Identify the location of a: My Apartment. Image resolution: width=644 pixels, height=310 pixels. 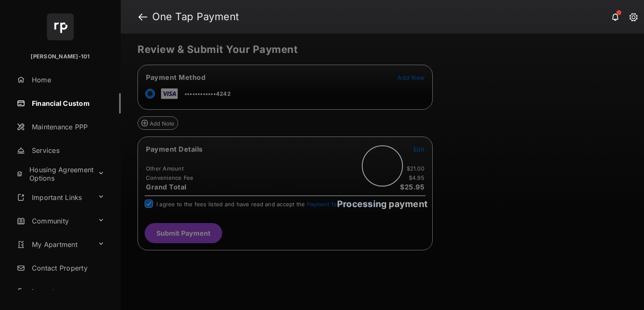
(54, 244).